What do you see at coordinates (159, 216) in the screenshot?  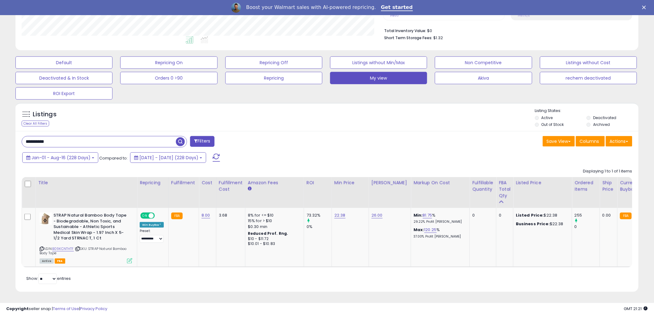 I see `span: OFF` at bounding box center [159, 216].